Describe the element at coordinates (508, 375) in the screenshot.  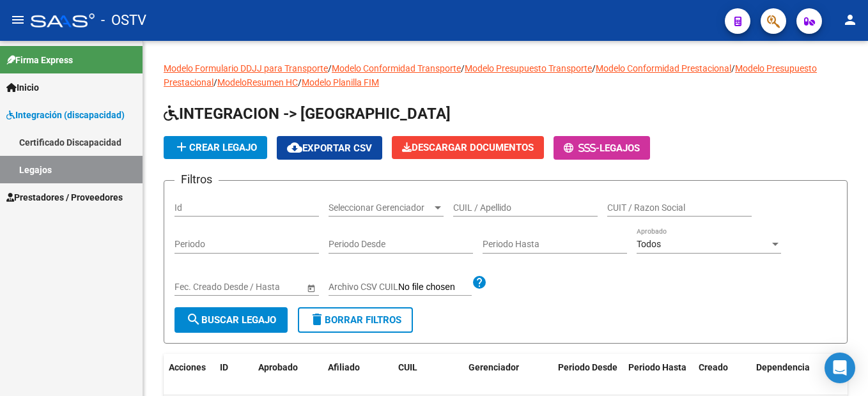
I see `datatable-header-cell: Gerenciador` at that location.